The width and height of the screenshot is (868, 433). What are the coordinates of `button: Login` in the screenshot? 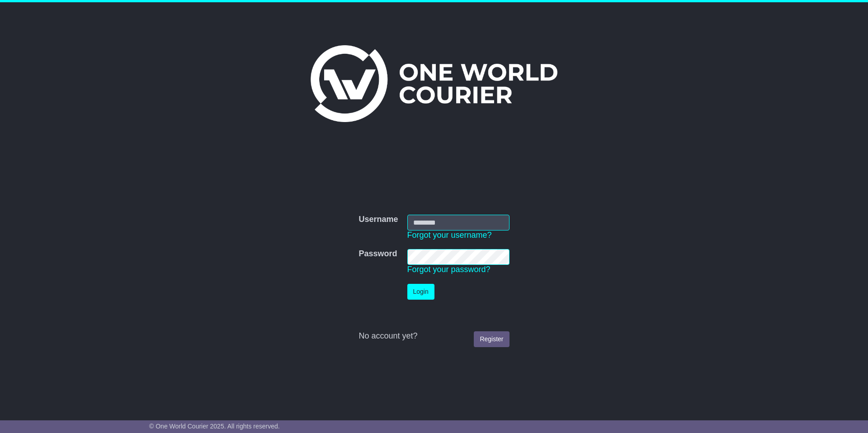 It's located at (421, 291).